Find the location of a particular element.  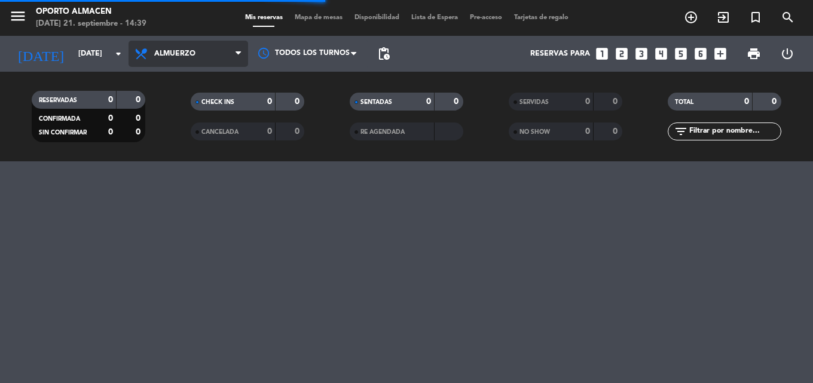

i: looks_one is located at coordinates (602, 54).